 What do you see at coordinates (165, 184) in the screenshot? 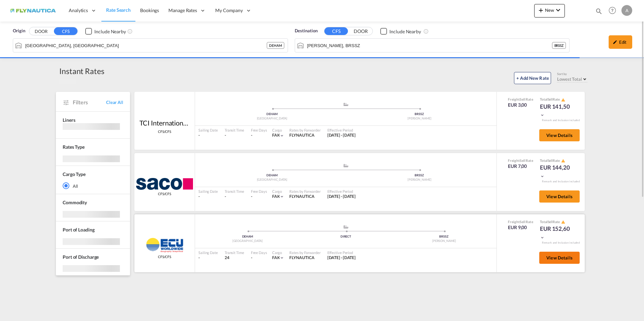
I see `img: SACO` at bounding box center [165, 184].